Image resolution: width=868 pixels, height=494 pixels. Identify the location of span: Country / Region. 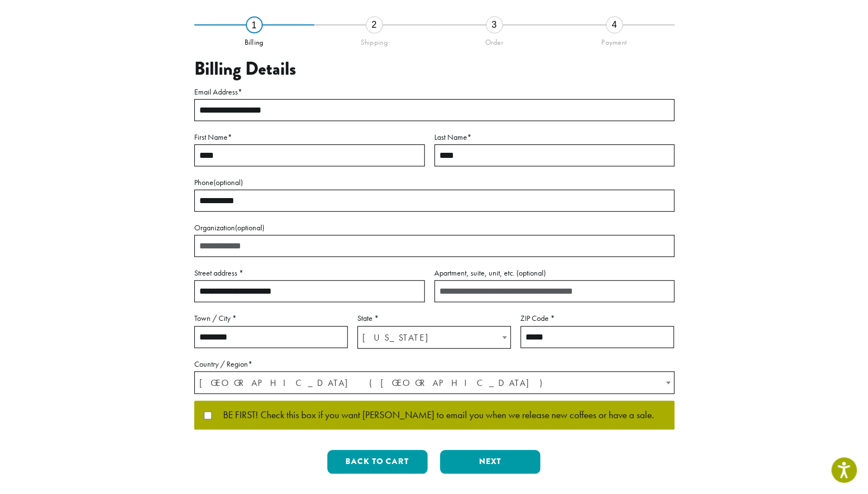
(434, 383).